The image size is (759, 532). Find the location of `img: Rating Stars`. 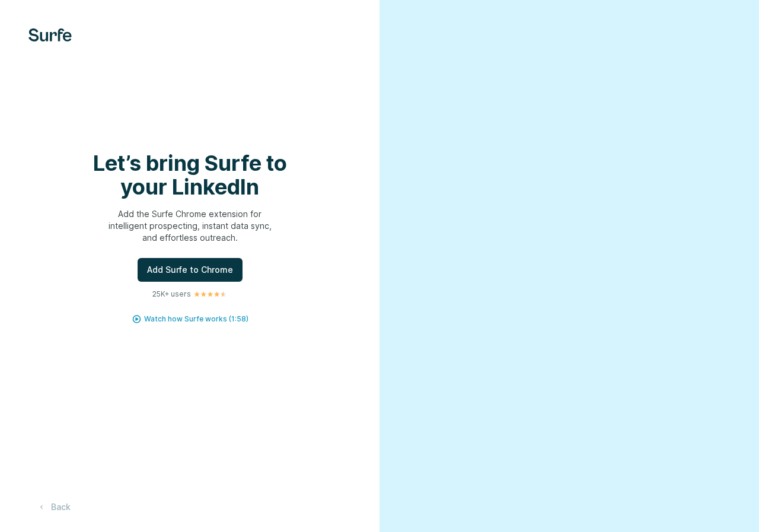

img: Rating Stars is located at coordinates (210, 294).